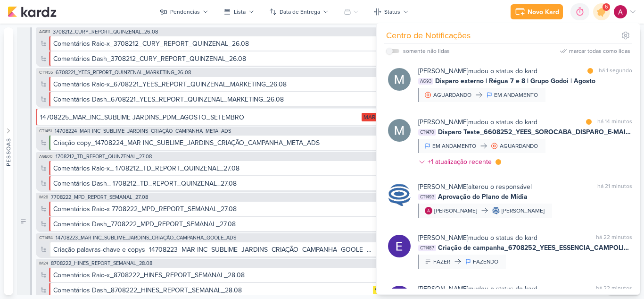 This screenshot has width=644, height=299. What do you see at coordinates (486, 262) in the screenshot?
I see `div: FAZENDO` at bounding box center [486, 262].